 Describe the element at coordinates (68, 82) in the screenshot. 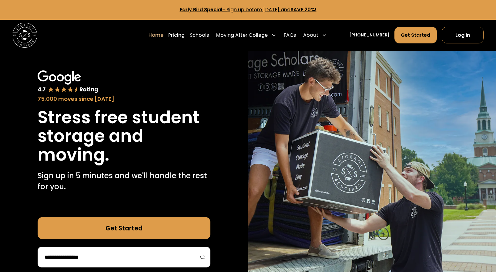

I see `img: Google 4.7 star rating` at that location.